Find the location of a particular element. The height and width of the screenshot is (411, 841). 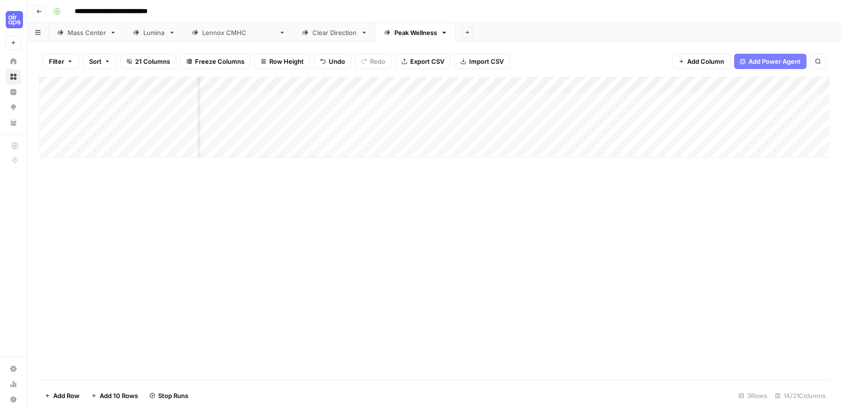

button: Filter is located at coordinates (61, 61).